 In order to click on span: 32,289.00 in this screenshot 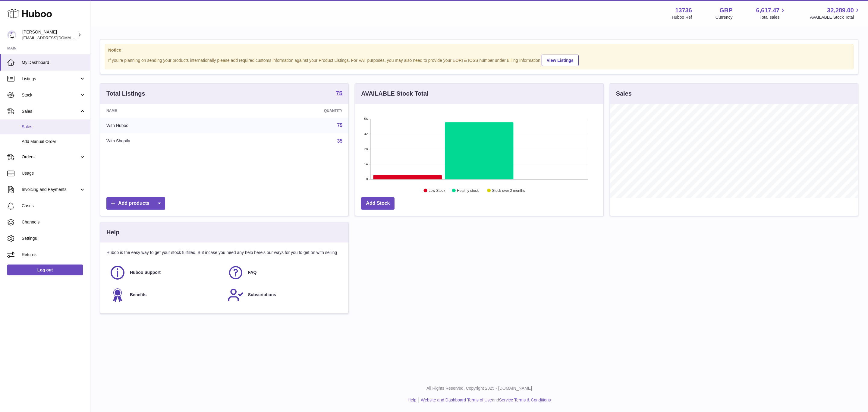, I will do `click(840, 10)`.